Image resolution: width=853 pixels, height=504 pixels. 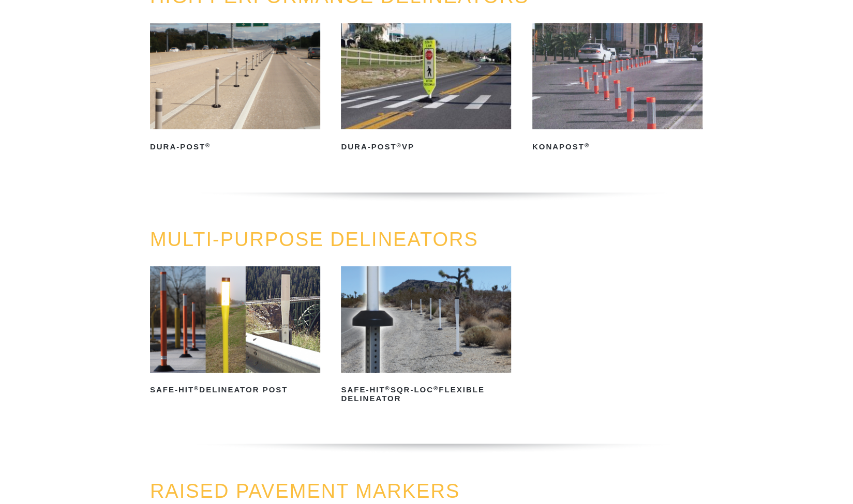 What do you see at coordinates (426, 337) in the screenshot?
I see `a: Safe-Hit®SQR-LOC®Flexible Delineator` at bounding box center [426, 337].